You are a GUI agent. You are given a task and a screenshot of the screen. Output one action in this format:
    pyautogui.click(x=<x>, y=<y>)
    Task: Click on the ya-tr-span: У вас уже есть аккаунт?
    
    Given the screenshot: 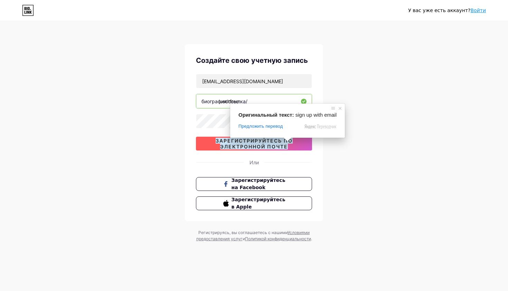 What is the action you would take?
    pyautogui.click(x=439, y=10)
    